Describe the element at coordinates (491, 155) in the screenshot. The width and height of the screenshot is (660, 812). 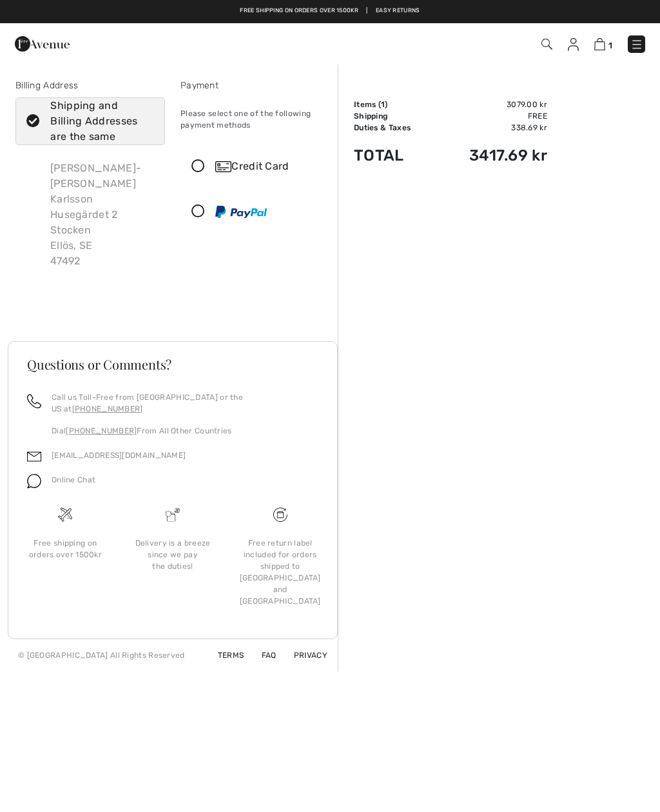
I see `td: 3417.69 kr` at that location.